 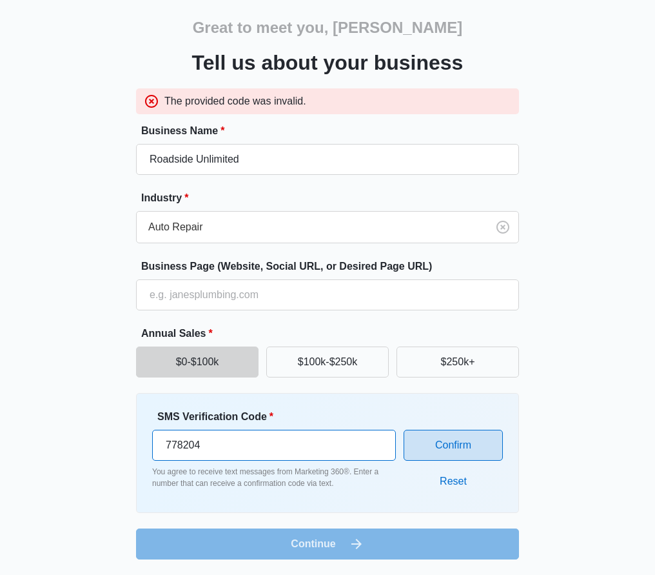 What do you see at coordinates (333, 266) in the screenshot?
I see `label: Business Page (Website, Social URL, or Desired Page URL)` at bounding box center [333, 266].